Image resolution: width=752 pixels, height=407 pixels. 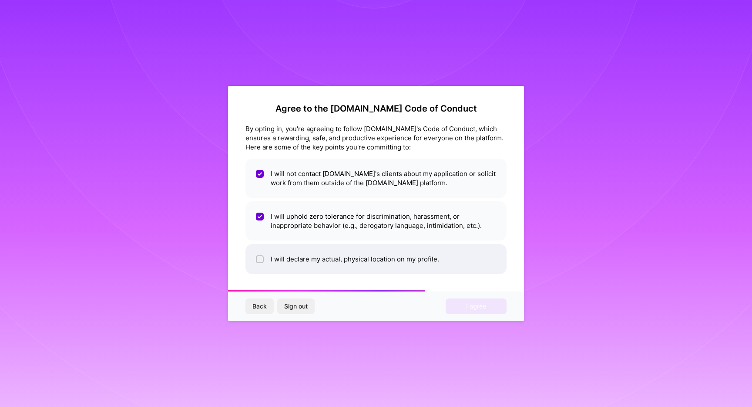 I want to click on span: Back, so click(x=259, y=306).